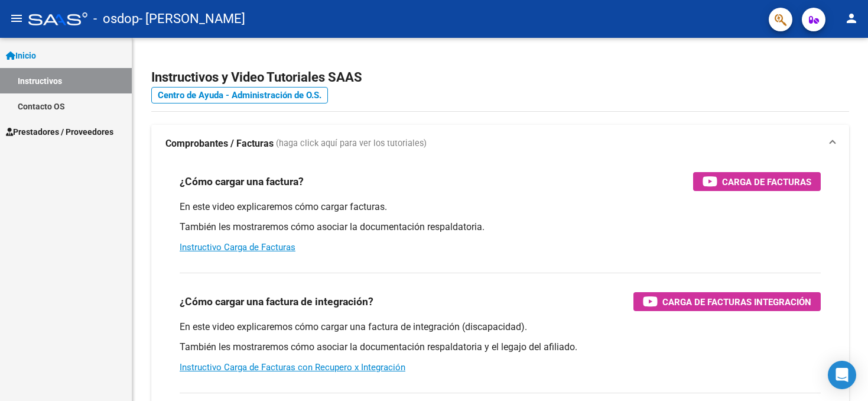 This screenshot has width=868, height=401. Describe the element at coordinates (115, 19) in the screenshot. I see `span: - osdop` at that location.